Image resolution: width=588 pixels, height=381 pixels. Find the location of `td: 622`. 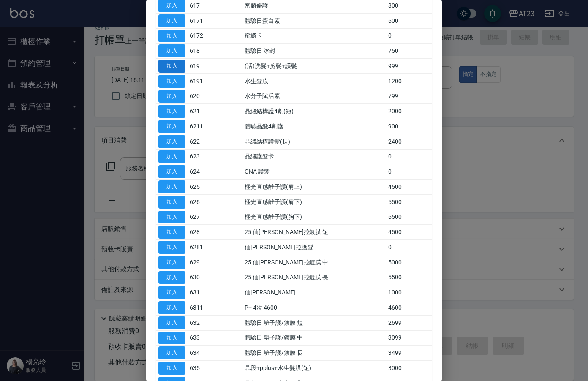

td: 622 is located at coordinates (202, 141).